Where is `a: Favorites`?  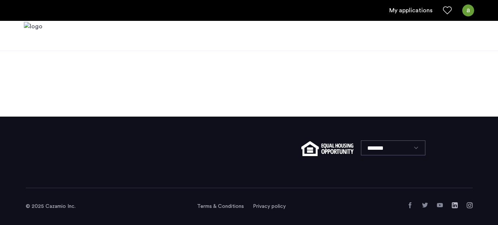 a: Favorites is located at coordinates (447, 10).